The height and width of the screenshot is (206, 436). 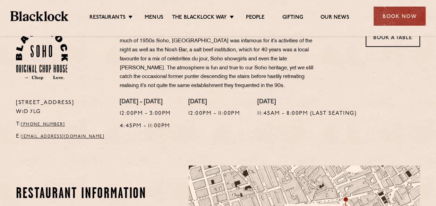 What do you see at coordinates (215, 114) in the screenshot?
I see `p: 12:00pm - 11:00pm` at bounding box center [215, 114].